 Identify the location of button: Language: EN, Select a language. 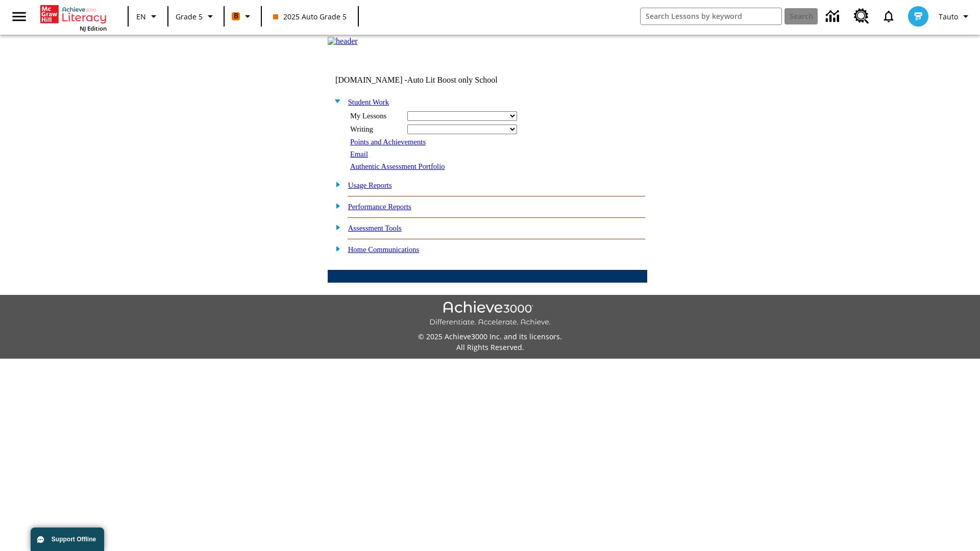
(148, 16).